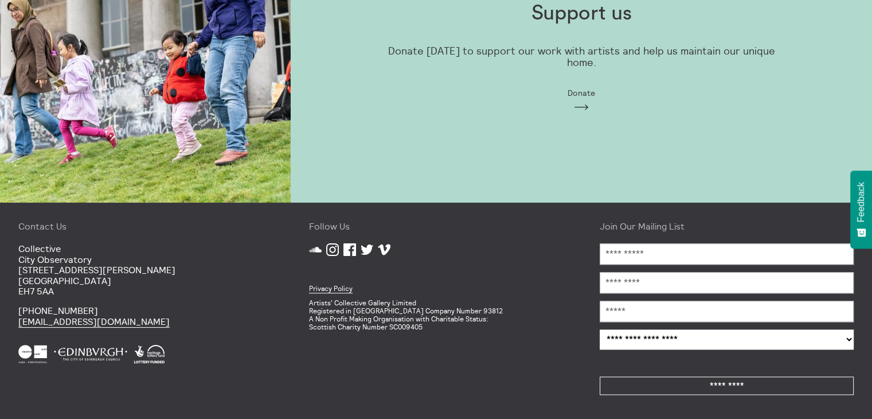  Describe the element at coordinates (331, 288) in the screenshot. I see `a: Privacy Policy` at that location.